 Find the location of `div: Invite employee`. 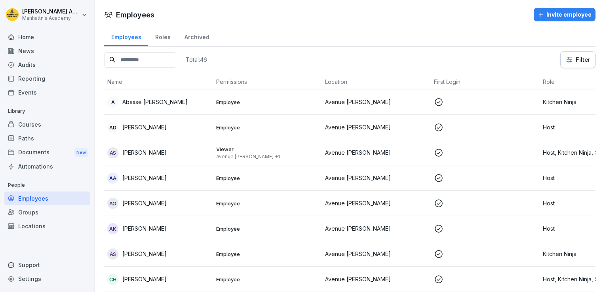

div: Invite employee is located at coordinates (565, 15).